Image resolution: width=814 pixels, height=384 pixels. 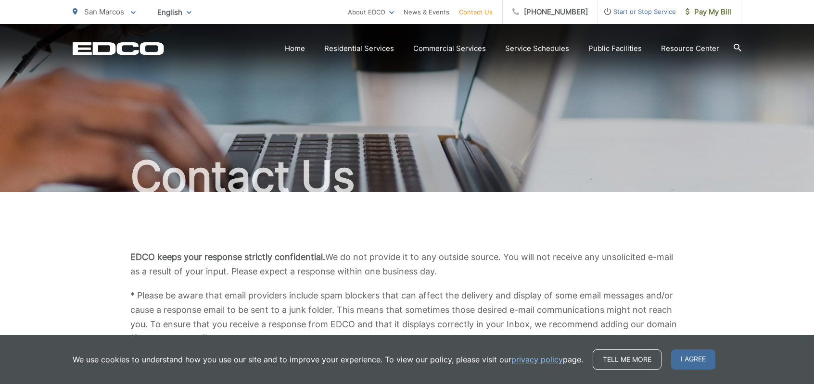 I want to click on p: * Please be aware that email providers include spam blockers that can affect the delivery and dis..., so click(x=407, y=318).